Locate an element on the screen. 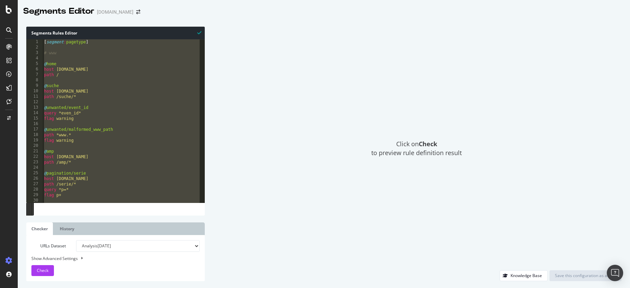 The height and width of the screenshot is (288, 630). div: 18 is located at coordinates (34, 135).